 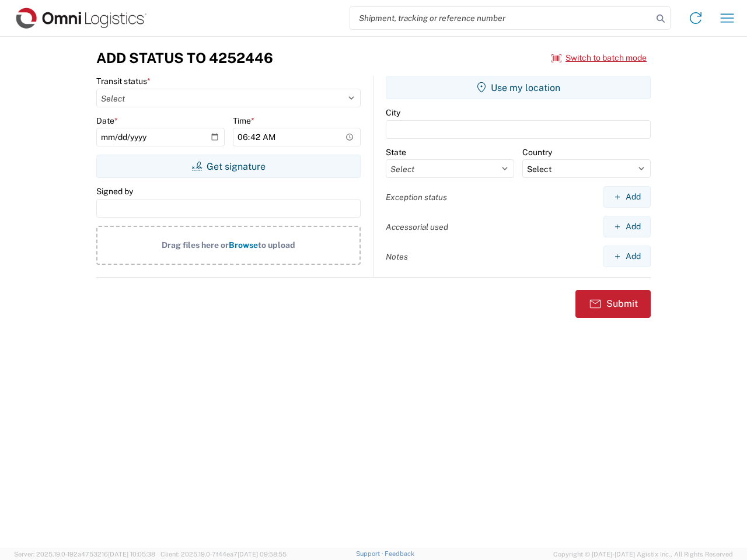 I want to click on span: Client: 2025.19.0-7f44ea7, so click(x=223, y=554).